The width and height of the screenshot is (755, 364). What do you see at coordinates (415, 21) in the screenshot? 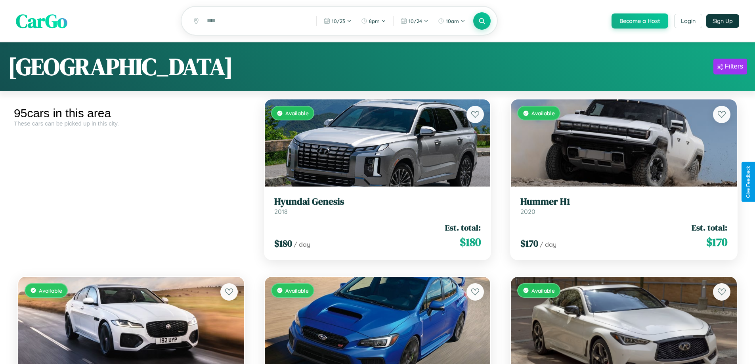
I see `span: 10 / 24` at bounding box center [415, 21].